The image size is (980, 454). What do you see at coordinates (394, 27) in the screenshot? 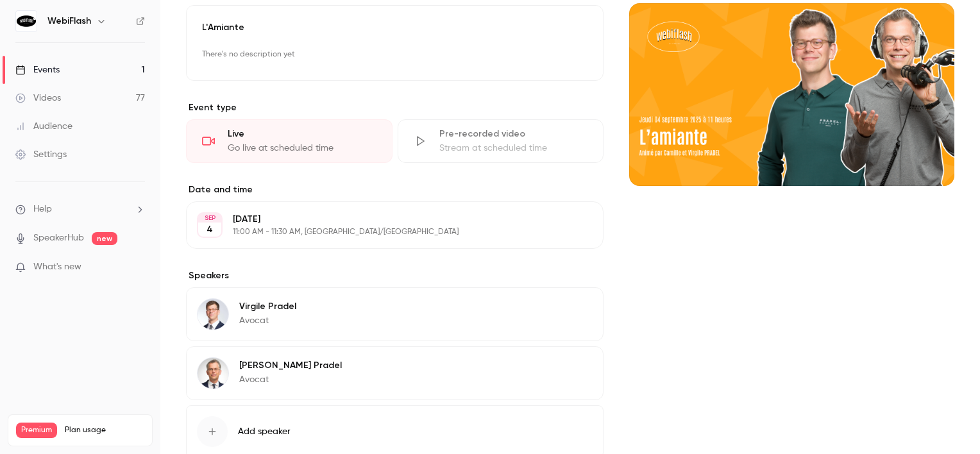
I see `p: L'Amiante` at bounding box center [394, 27].